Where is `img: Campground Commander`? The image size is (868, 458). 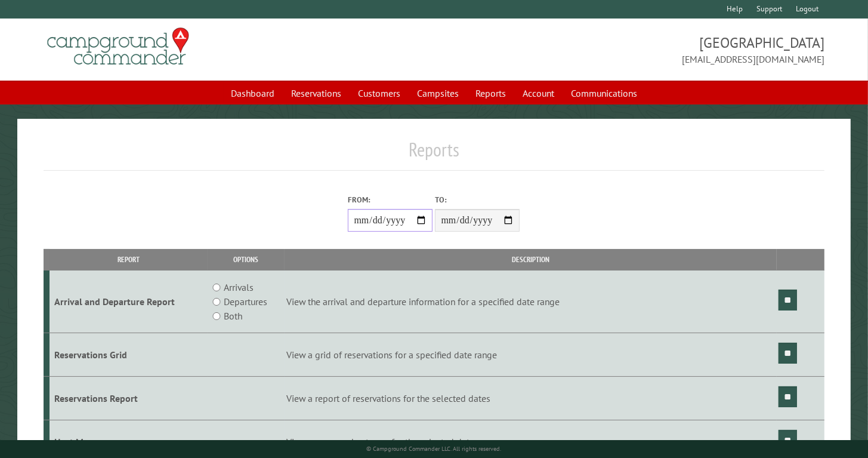
img: Campground Commander is located at coordinates (118, 46).